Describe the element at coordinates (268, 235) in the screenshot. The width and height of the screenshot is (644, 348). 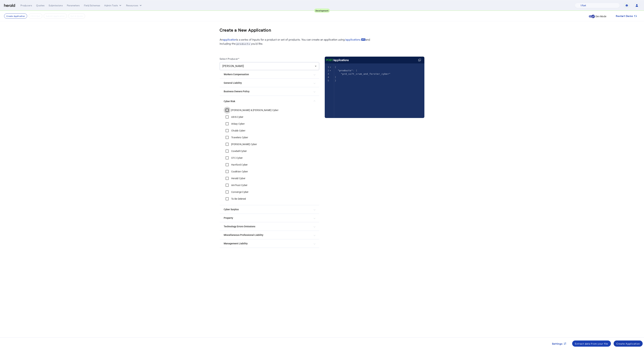
I see `mat-panel-title: Miscellaneous Professional Liability` at that location.